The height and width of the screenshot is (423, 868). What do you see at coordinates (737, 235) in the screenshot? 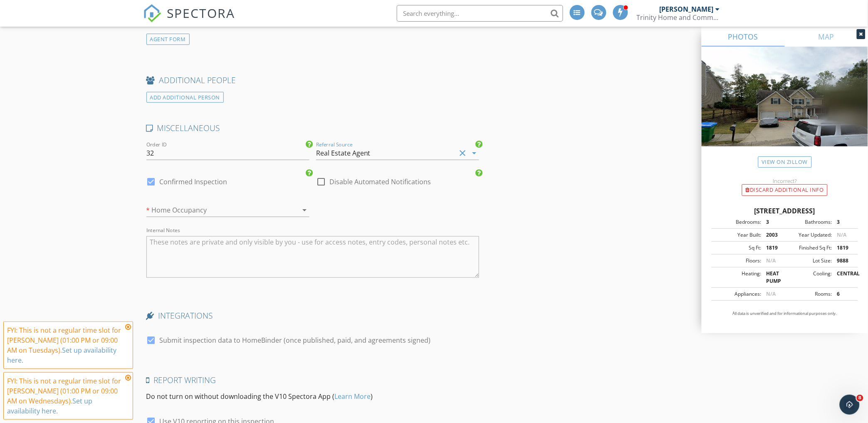
I see `div: Year Built:` at bounding box center [737, 235].